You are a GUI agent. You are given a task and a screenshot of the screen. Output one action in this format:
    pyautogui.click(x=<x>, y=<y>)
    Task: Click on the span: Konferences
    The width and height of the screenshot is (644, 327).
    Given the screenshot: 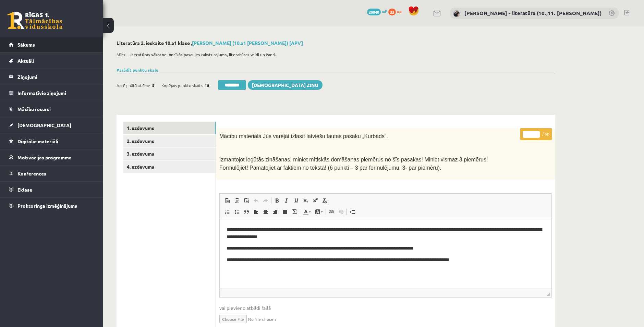 What is the action you would take?
    pyautogui.click(x=32, y=173)
    